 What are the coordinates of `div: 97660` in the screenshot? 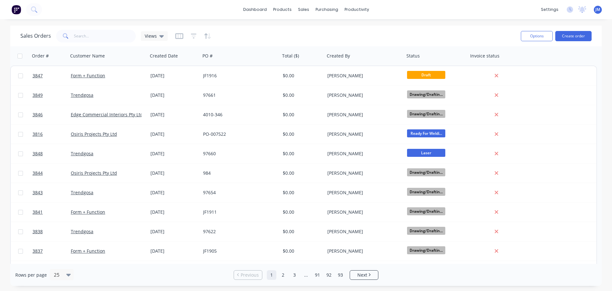 It's located at (239, 153).